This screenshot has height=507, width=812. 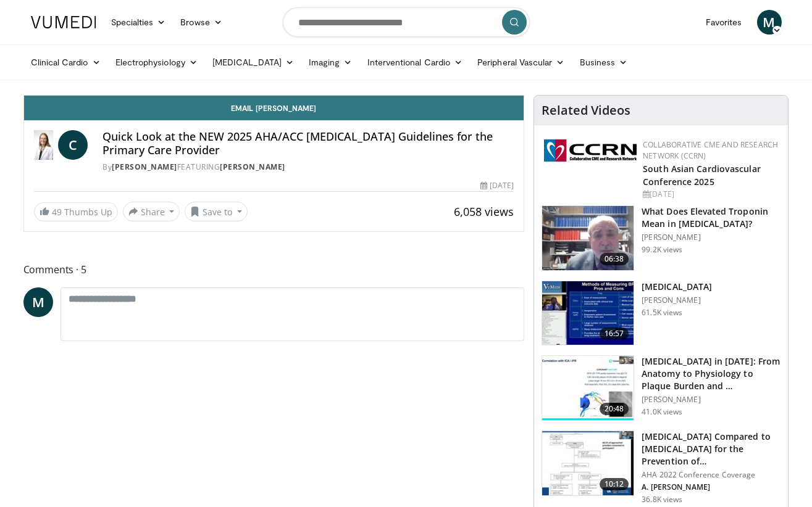 I want to click on a: Imaging, so click(x=331, y=62).